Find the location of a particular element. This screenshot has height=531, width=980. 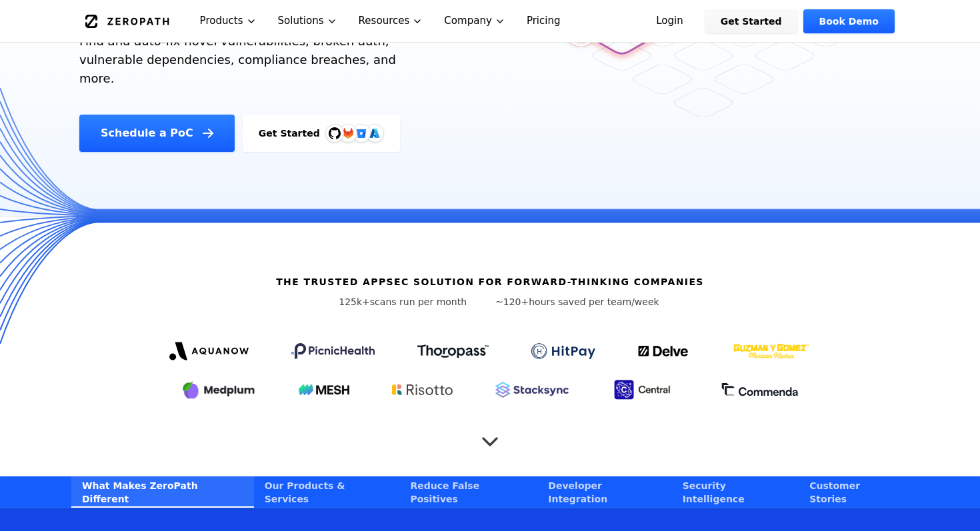

img: Central is located at coordinates (644, 389).